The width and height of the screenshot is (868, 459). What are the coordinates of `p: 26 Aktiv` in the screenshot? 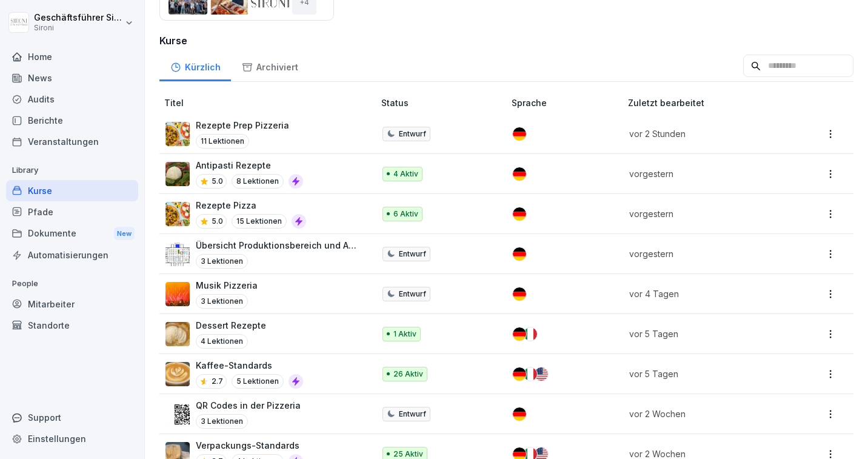 It's located at (408, 374).